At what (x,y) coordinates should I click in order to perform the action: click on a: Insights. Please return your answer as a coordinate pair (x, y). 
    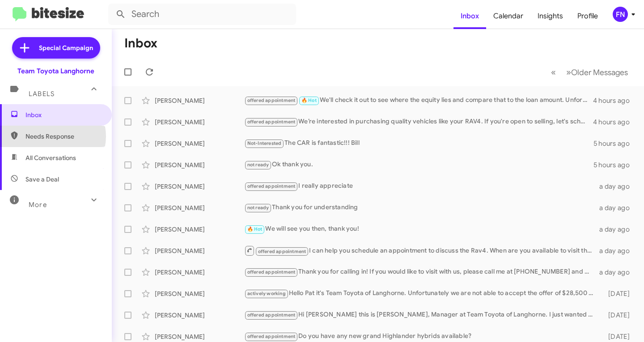
    Looking at the image, I should click on (550, 16).